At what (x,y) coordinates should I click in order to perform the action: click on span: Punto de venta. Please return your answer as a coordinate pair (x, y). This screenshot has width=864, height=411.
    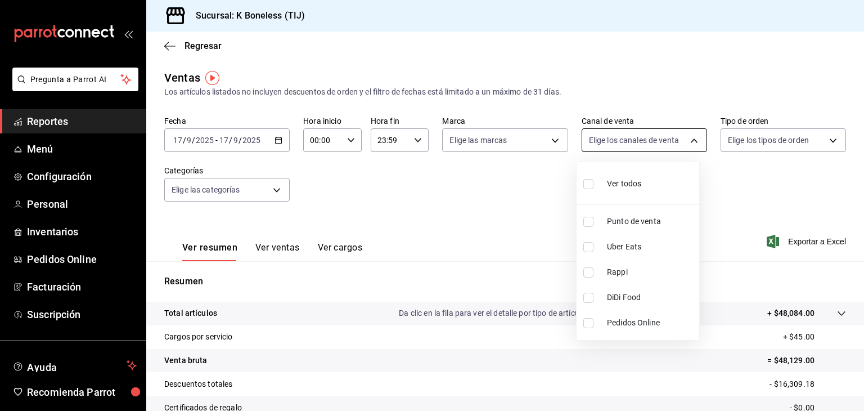
    Looking at the image, I should click on (651, 221).